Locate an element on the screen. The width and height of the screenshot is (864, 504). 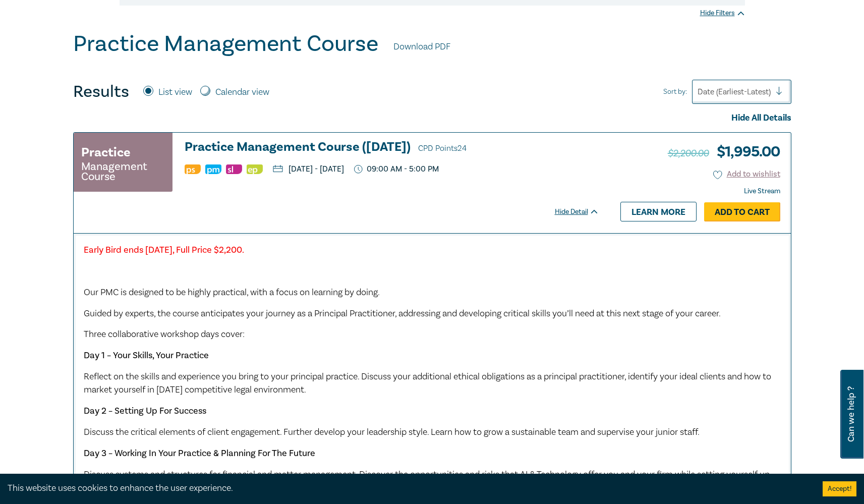
a: Add to Cart is located at coordinates (742, 211).